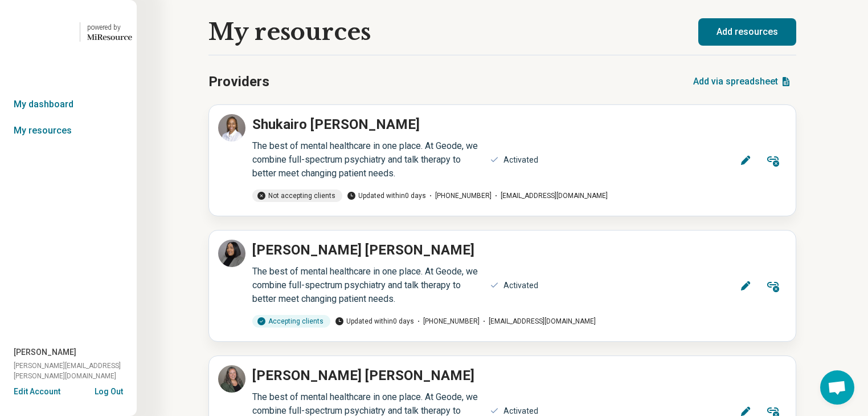 This screenshot has width=868, height=416. What do you see at coordinates (39, 32) in the screenshot?
I see `img: Geode Health` at bounding box center [39, 32].